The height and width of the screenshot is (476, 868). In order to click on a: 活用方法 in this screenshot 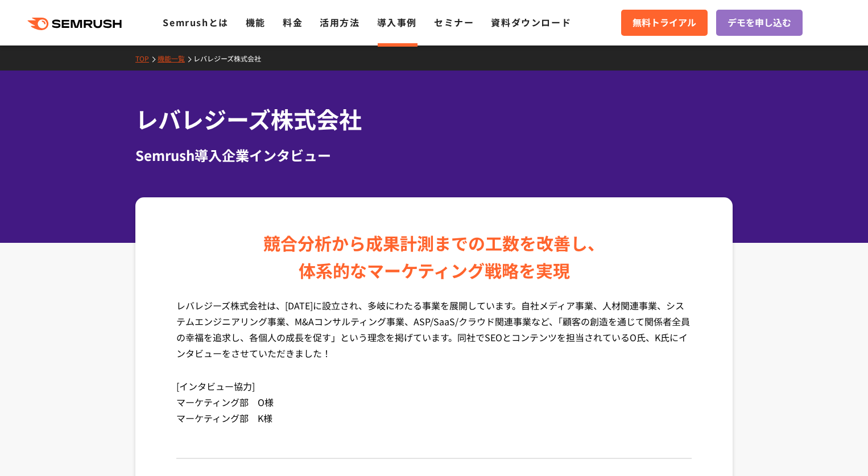, I will do `click(339, 22)`.